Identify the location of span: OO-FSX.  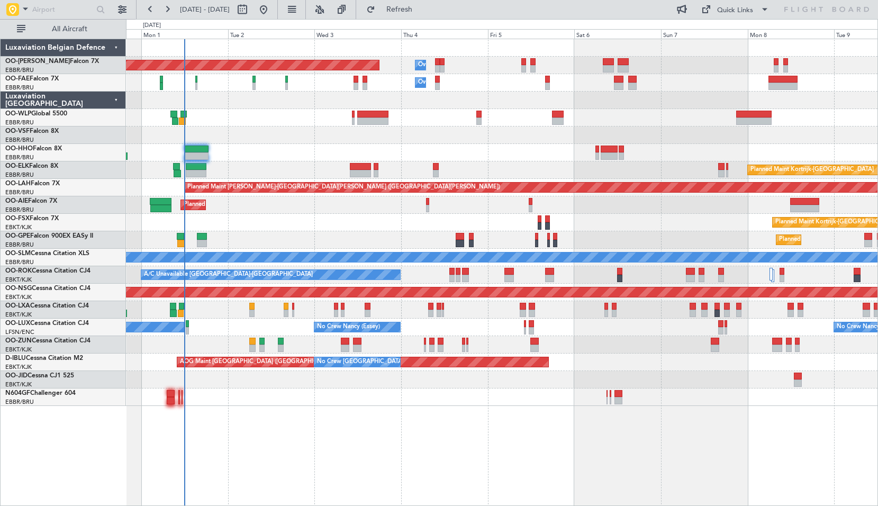
(17, 219).